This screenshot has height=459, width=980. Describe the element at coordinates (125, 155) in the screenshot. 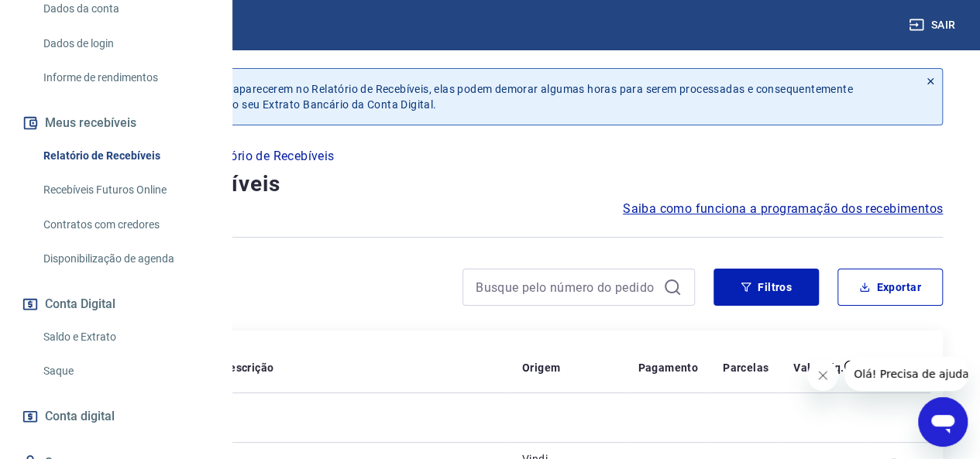

I see `a: Relatório de Recebíveis` at that location.